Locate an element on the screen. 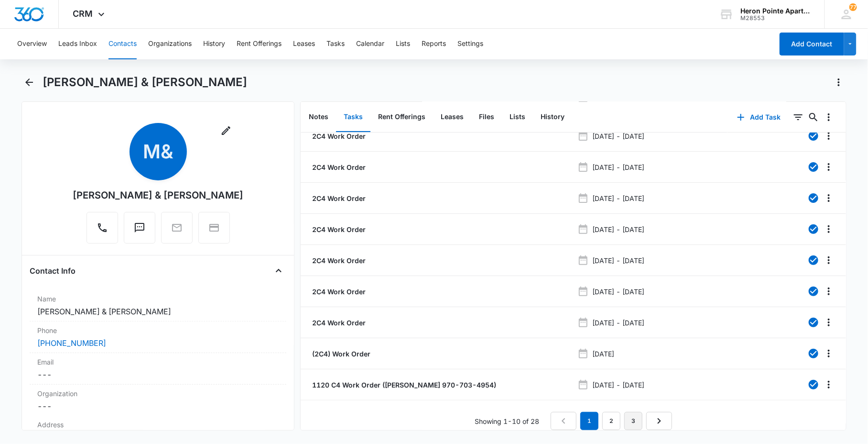 This screenshot has width=868, height=444. a: Next Page is located at coordinates (659, 421).